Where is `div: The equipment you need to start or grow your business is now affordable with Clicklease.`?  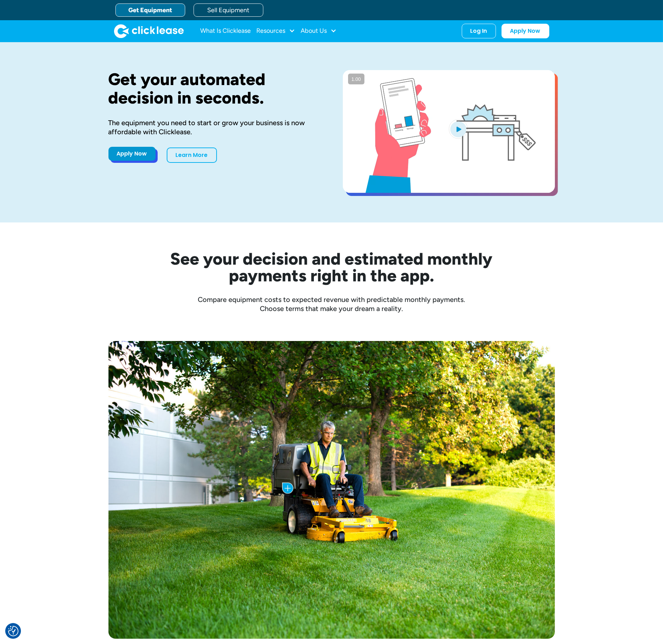
div: The equipment you need to start or grow your business is now affordable with Clicklease. is located at coordinates (214, 127).